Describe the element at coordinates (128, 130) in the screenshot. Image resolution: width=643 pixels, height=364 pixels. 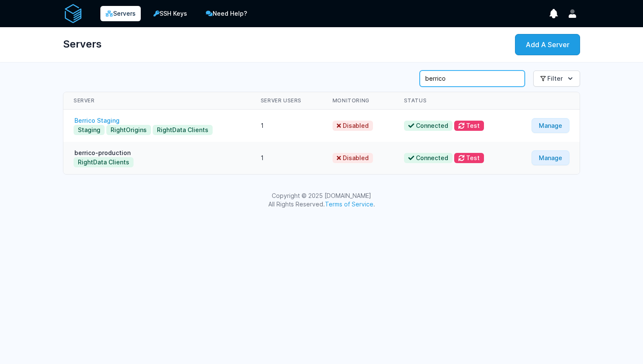
I see `button: RightOrigins` at that location.